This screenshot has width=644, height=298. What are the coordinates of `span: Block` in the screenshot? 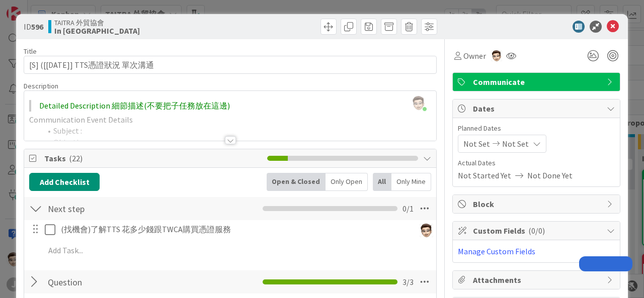 It's located at (537, 204).